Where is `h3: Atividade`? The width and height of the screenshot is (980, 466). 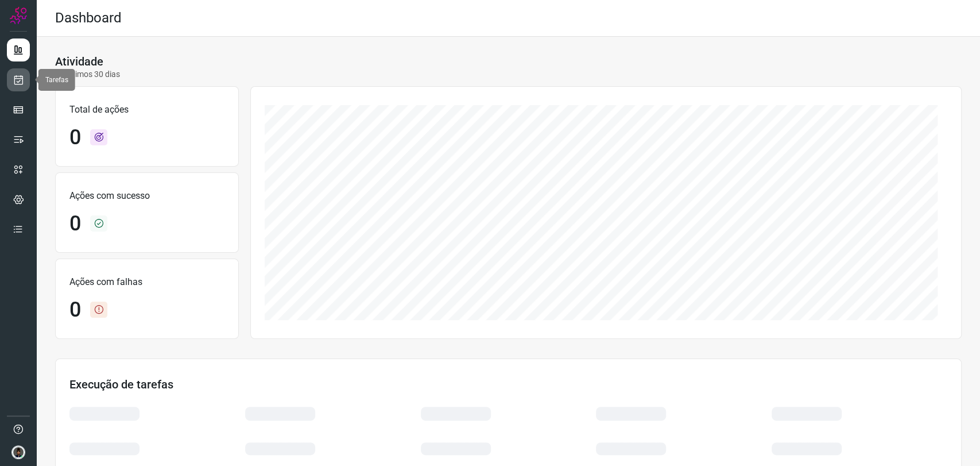 h3: Atividade is located at coordinates (79, 62).